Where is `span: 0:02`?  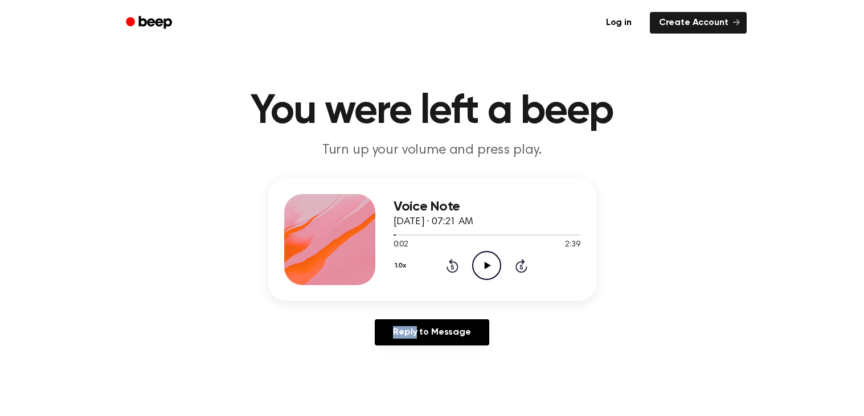
span: 0:02 is located at coordinates (401, 245).